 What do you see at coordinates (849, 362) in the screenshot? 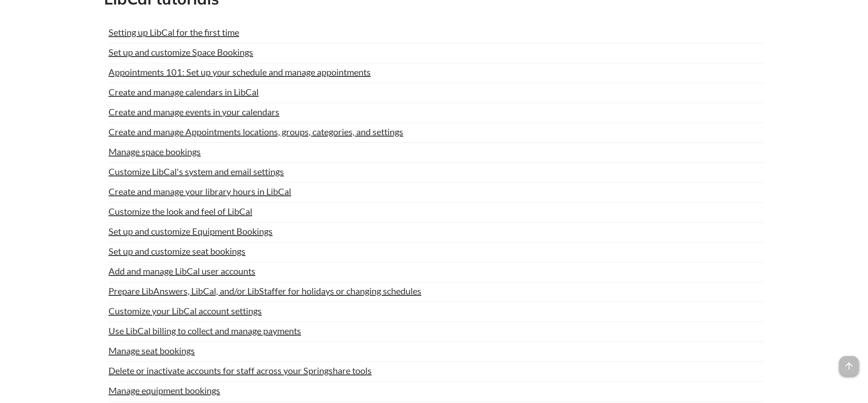
I see `a: arrow_upward` at bounding box center [849, 362].